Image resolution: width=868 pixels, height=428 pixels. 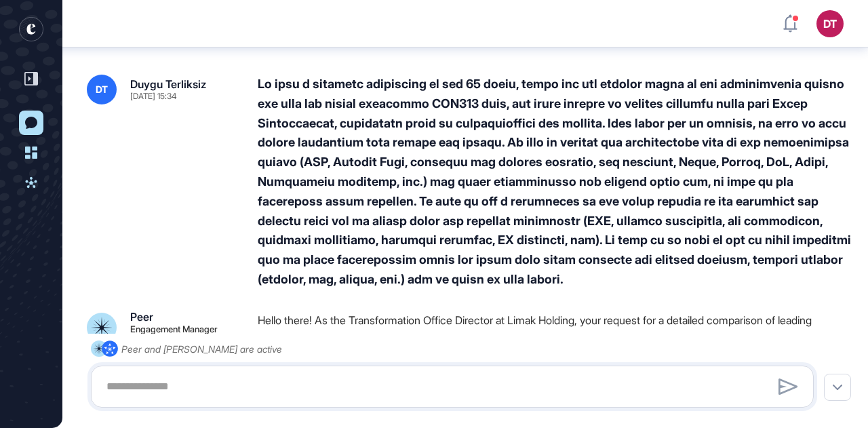 I want to click on div: Engagement Manager, so click(x=173, y=329).